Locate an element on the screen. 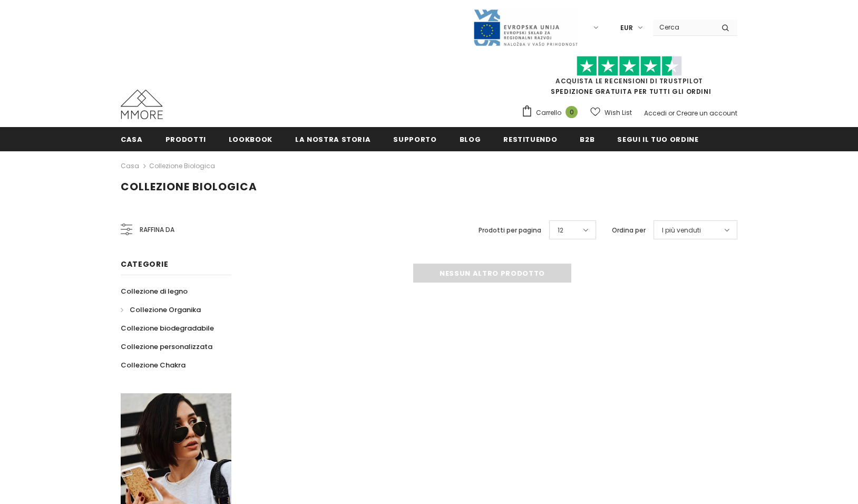 This screenshot has width=858, height=504. span: EUR is located at coordinates (626, 28).